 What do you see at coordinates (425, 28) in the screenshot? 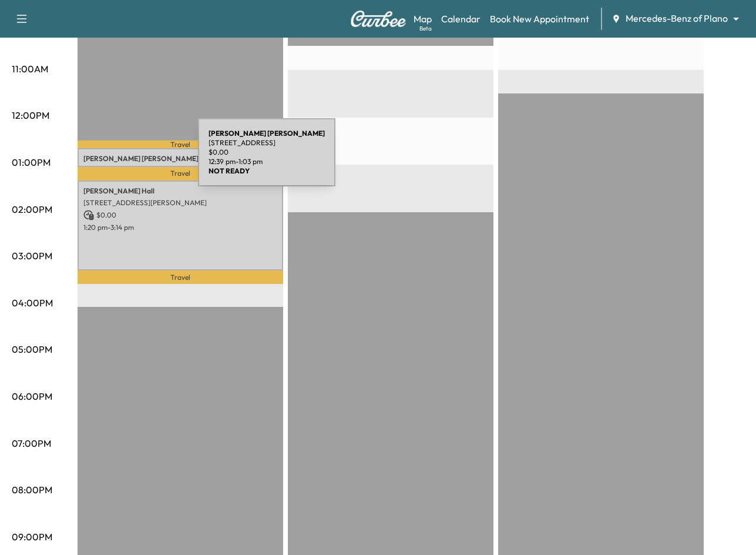
I see `div: Beta` at bounding box center [425, 28].